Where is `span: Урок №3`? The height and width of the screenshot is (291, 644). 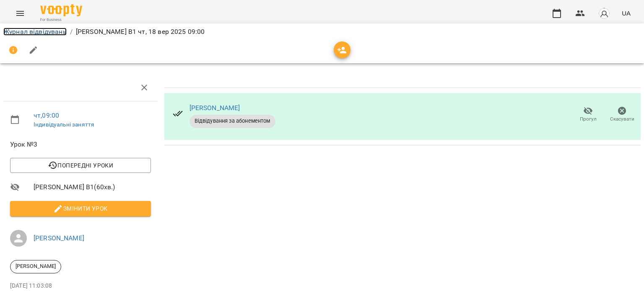
span: Урок №3 is located at coordinates (80, 144).